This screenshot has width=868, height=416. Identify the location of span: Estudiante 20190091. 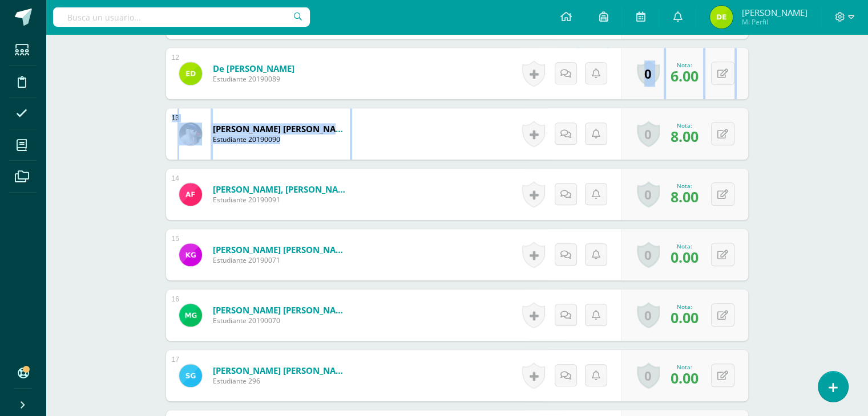
(281, 200).